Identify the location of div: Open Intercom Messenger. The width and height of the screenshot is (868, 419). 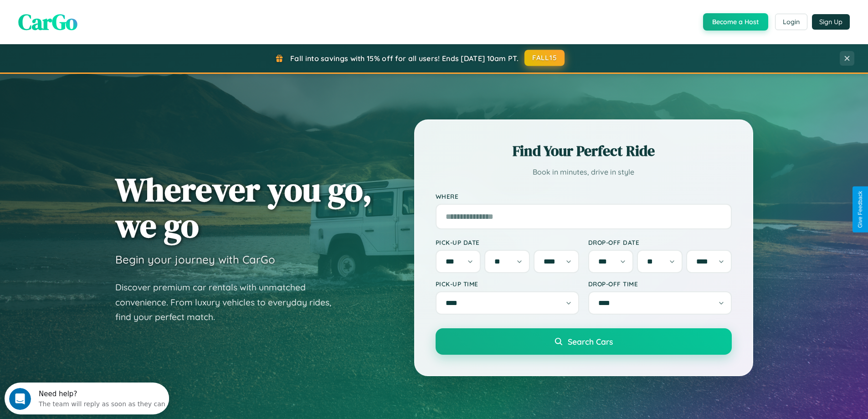
(87, 16).